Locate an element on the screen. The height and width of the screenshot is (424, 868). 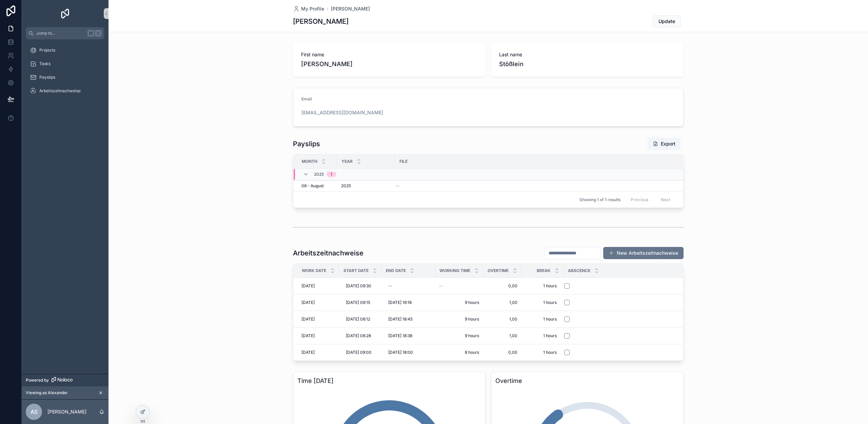
a: 8 hours is located at coordinates (459, 353).